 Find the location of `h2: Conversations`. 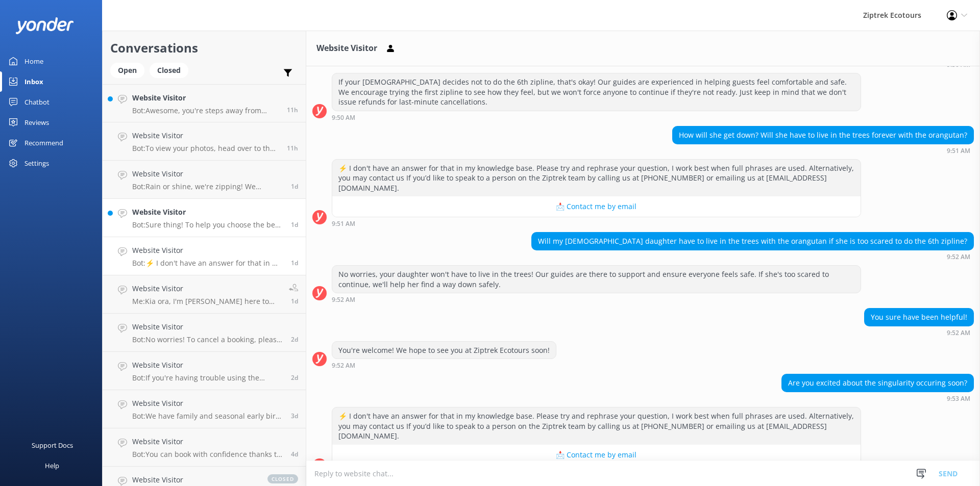

h2: Conversations is located at coordinates (204, 48).